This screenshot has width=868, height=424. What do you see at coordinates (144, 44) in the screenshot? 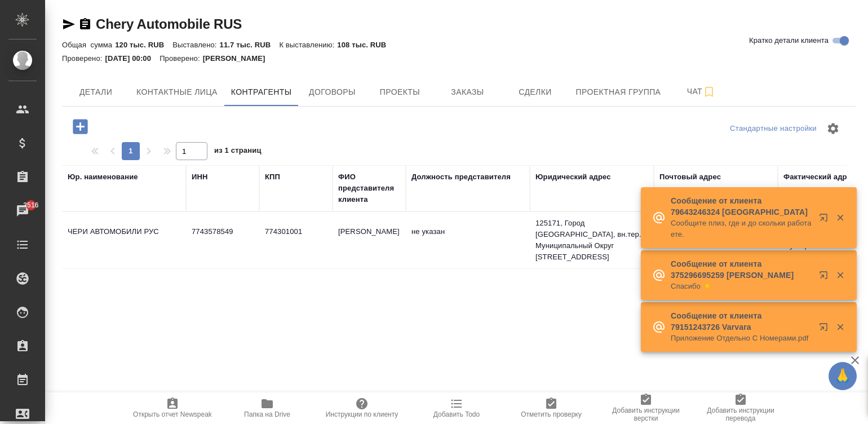
I see `p: 120 тыс. RUB` at bounding box center [144, 44].